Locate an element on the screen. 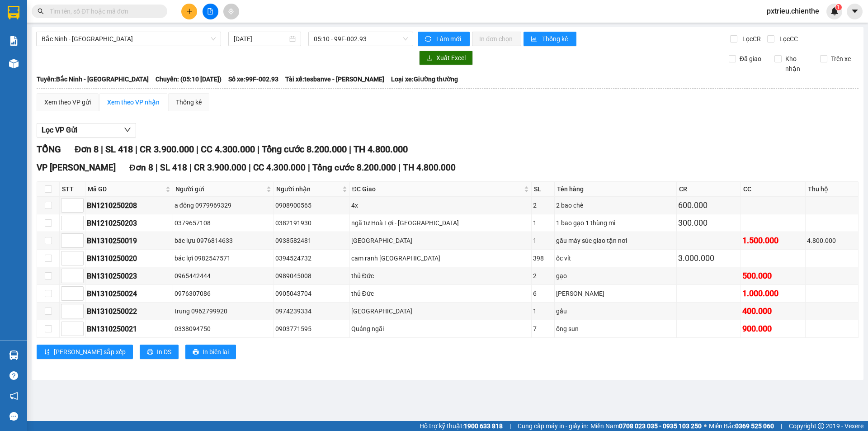  span: Kho nhận is located at coordinates (797, 64).